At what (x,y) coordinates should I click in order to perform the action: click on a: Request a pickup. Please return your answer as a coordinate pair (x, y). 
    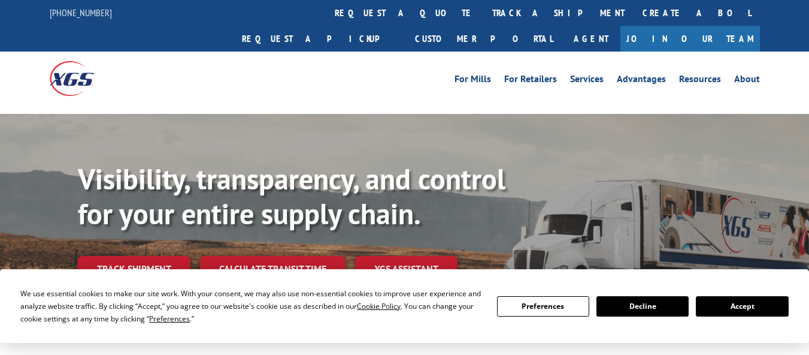
    Looking at the image, I should click on (319, 38).